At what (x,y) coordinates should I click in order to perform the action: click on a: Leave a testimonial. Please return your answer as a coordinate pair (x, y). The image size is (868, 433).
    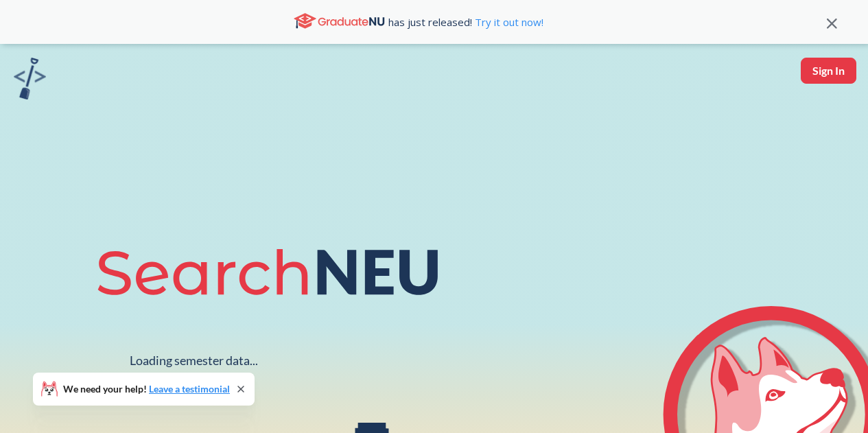
    Looking at the image, I should click on (189, 388).